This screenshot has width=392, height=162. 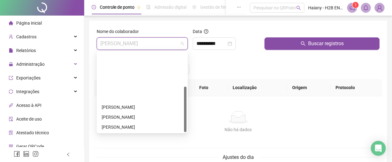 What do you see at coordinates (11, 92) in the screenshot?
I see `span: sync` at bounding box center [11, 92].